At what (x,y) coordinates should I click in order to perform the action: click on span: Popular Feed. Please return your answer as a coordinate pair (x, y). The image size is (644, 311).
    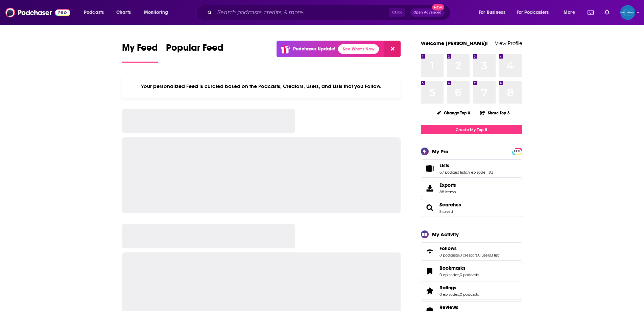
    Looking at the image, I should click on (195, 50).